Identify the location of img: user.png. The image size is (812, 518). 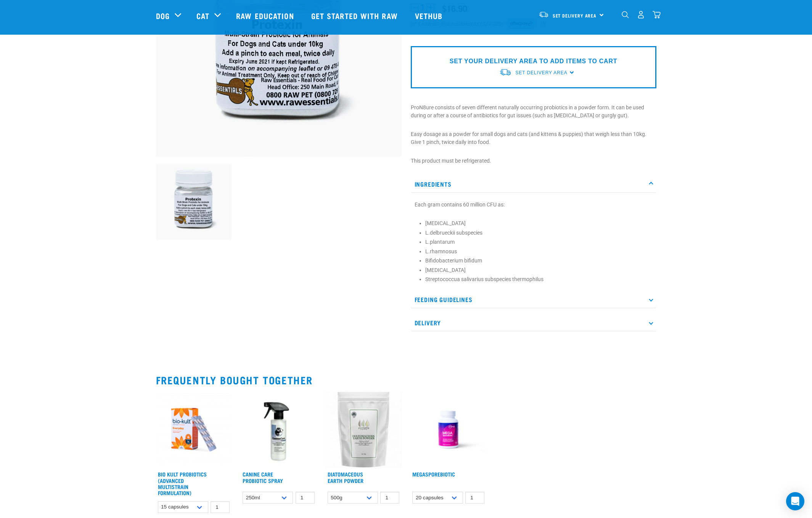
(641, 15).